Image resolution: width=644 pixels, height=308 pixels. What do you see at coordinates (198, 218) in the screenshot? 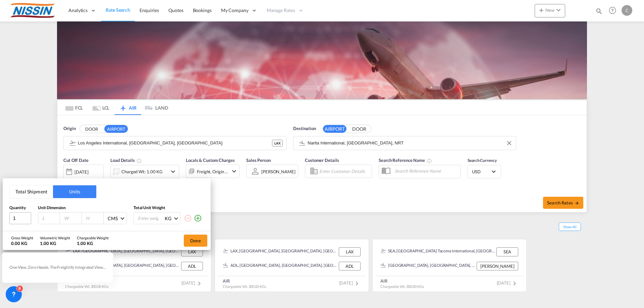
I see `md-icon: icon-plus-circle-outline` at bounding box center [198, 218].